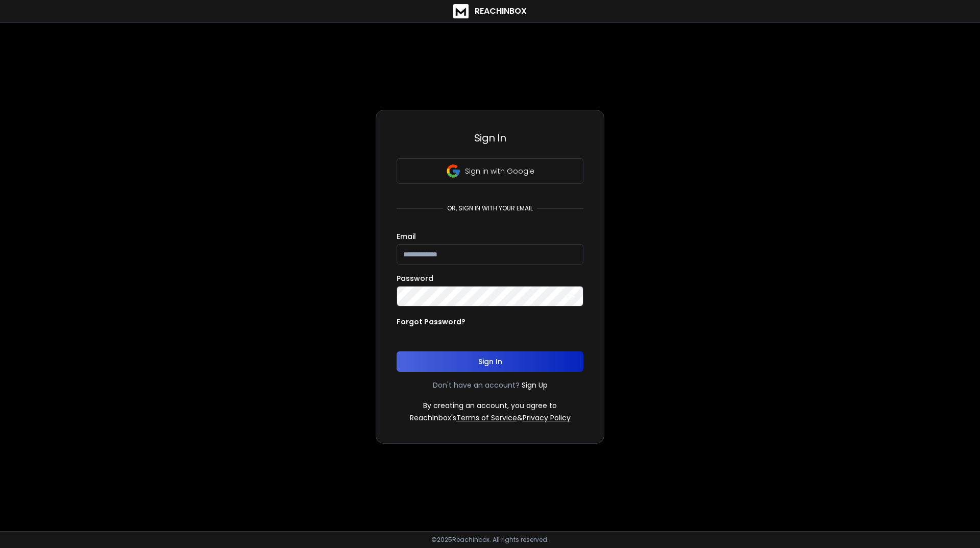 This screenshot has width=980, height=548. What do you see at coordinates (486, 418) in the screenshot?
I see `span: Terms of Service` at bounding box center [486, 418].